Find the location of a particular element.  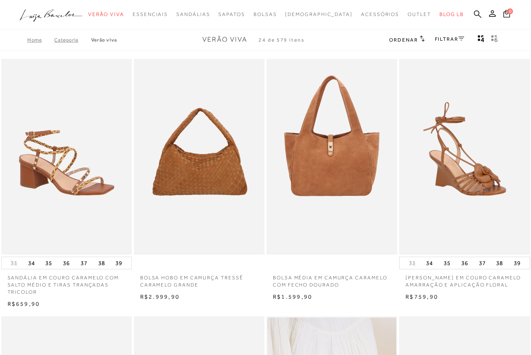

a: Verão Viva is located at coordinates (104, 40).